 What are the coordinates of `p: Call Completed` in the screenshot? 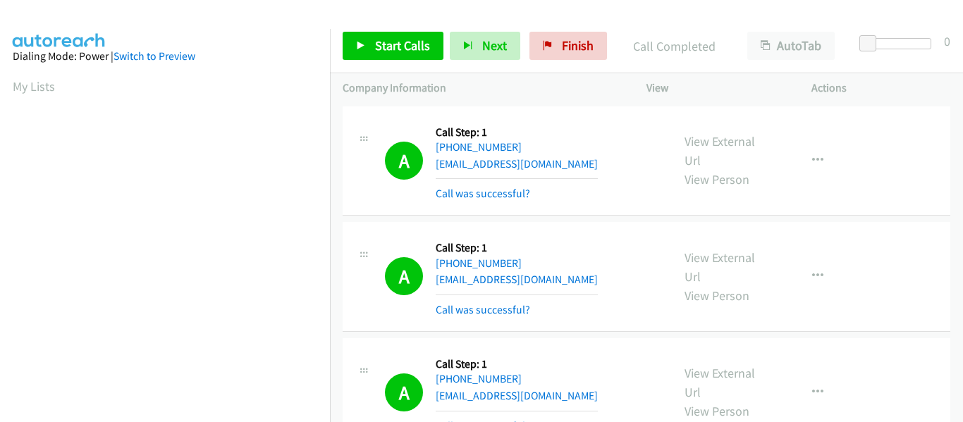 It's located at (674, 46).